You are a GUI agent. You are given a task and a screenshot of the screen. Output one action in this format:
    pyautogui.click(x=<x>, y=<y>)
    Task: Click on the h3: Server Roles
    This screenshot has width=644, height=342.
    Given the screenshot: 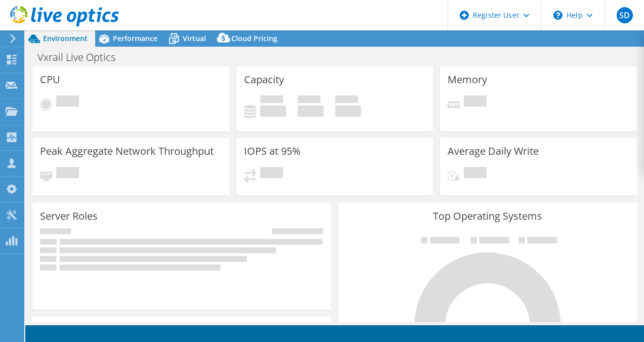 What is the action you would take?
    pyautogui.click(x=69, y=217)
    